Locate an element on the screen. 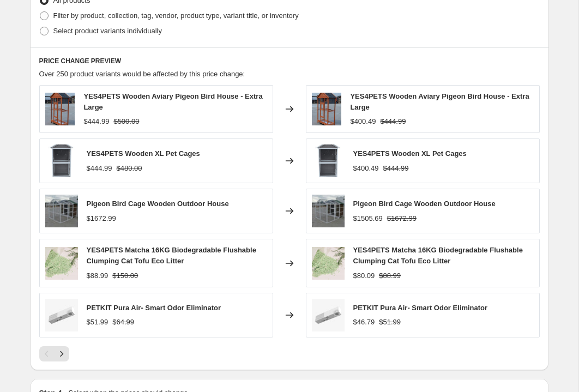  div: $88.99 is located at coordinates (97, 276).